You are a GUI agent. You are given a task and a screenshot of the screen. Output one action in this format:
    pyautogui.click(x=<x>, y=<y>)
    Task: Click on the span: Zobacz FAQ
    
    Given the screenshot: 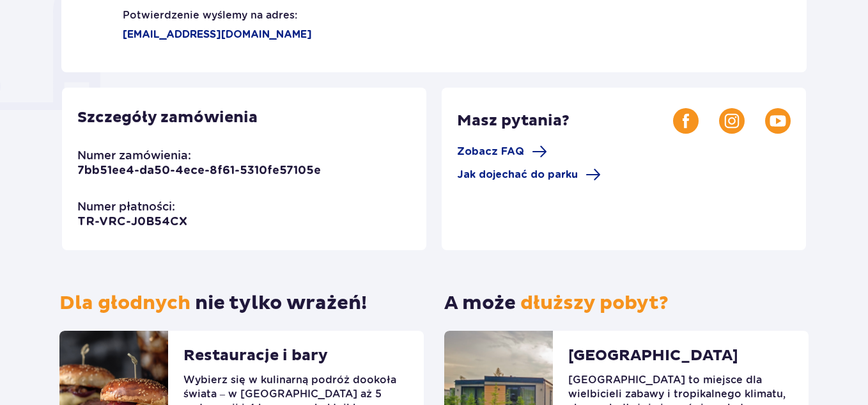 What is the action you would take?
    pyautogui.click(x=490, y=152)
    